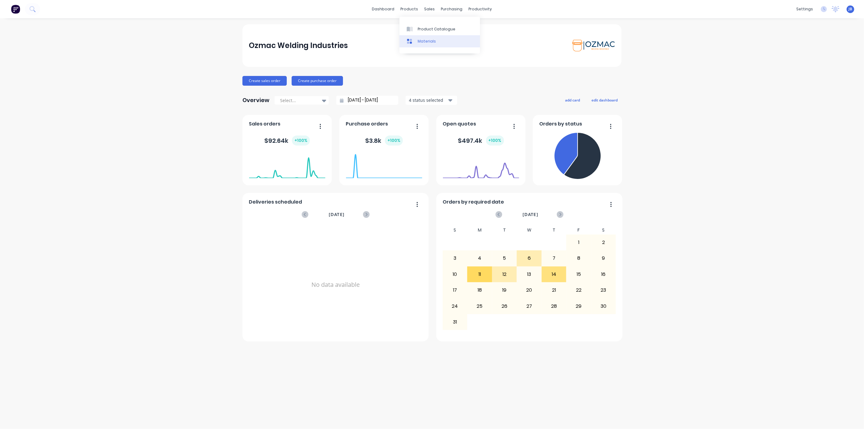 This screenshot has height=429, width=864. Describe the element at coordinates (554, 258) in the screenshot. I see `div: 7` at that location.